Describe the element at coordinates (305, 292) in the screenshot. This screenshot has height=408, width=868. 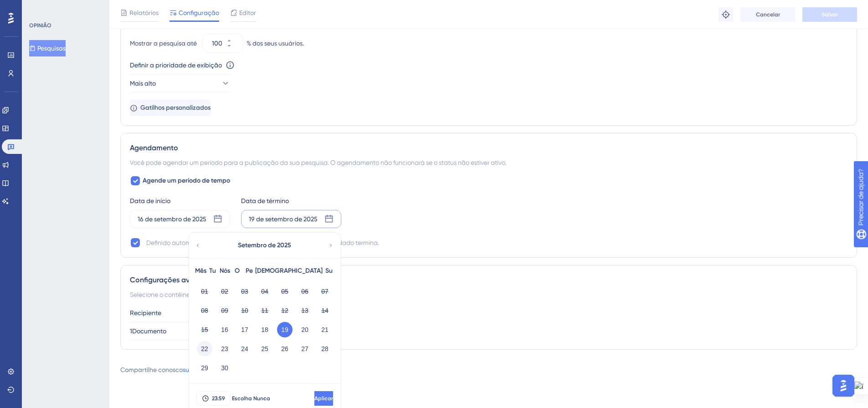
I see `button: 06` at that location.